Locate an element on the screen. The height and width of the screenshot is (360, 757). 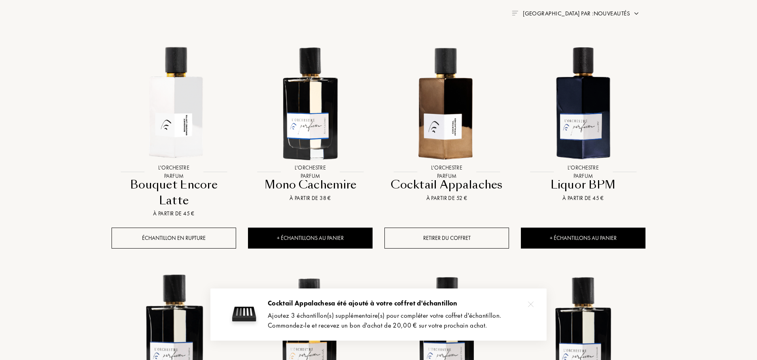
img: Liquor BPM L'Orchestre Parfum is located at coordinates (583, 102).